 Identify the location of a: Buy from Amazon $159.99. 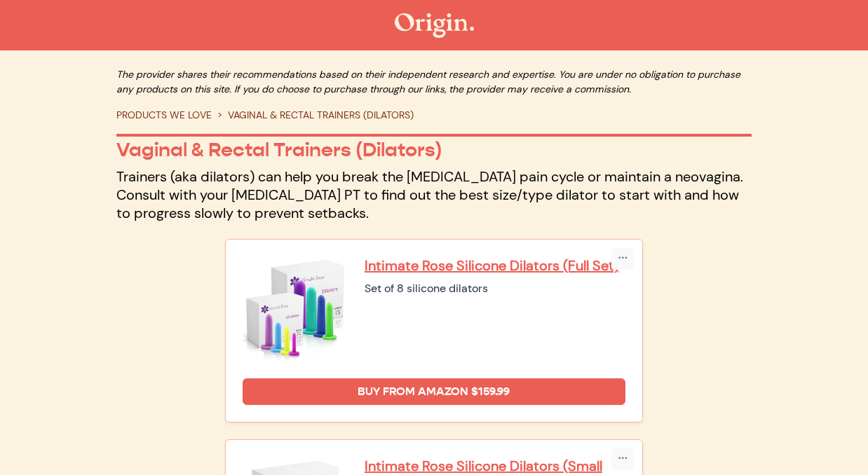
(434, 392).